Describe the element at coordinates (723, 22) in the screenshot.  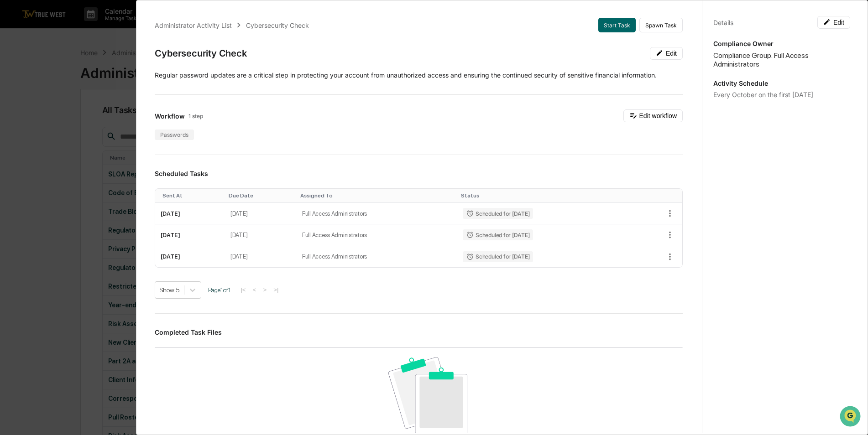
I see `div: Details` at that location.